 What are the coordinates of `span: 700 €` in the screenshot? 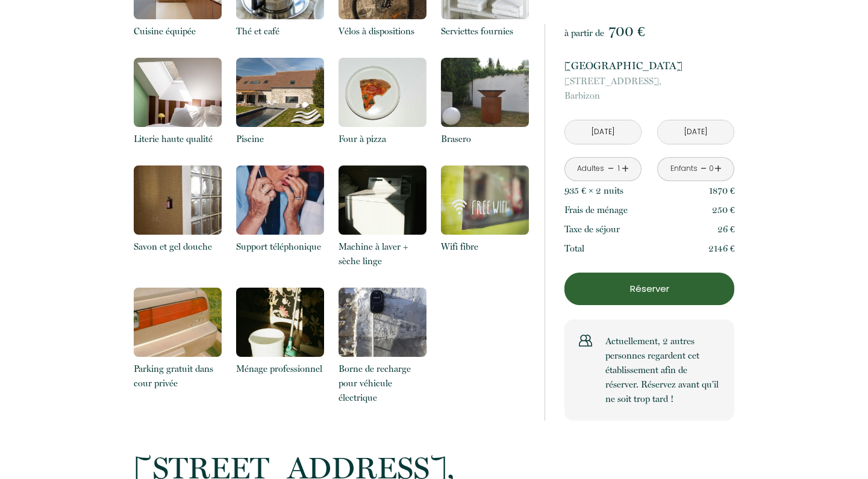 It's located at (626, 31).